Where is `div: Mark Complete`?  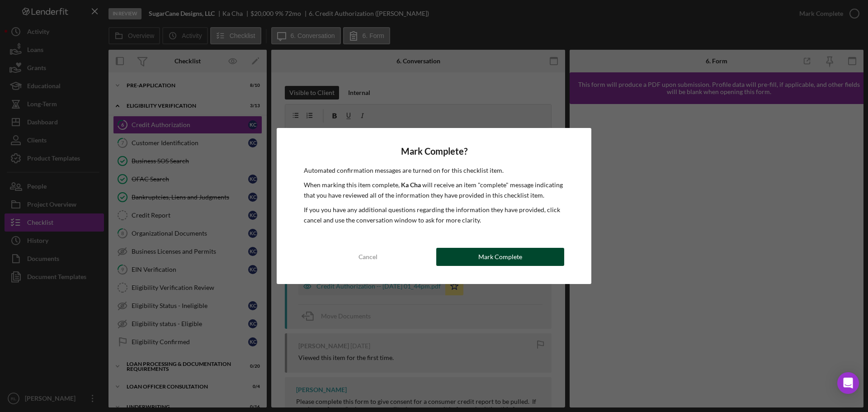 div: Mark Complete is located at coordinates (500, 257).